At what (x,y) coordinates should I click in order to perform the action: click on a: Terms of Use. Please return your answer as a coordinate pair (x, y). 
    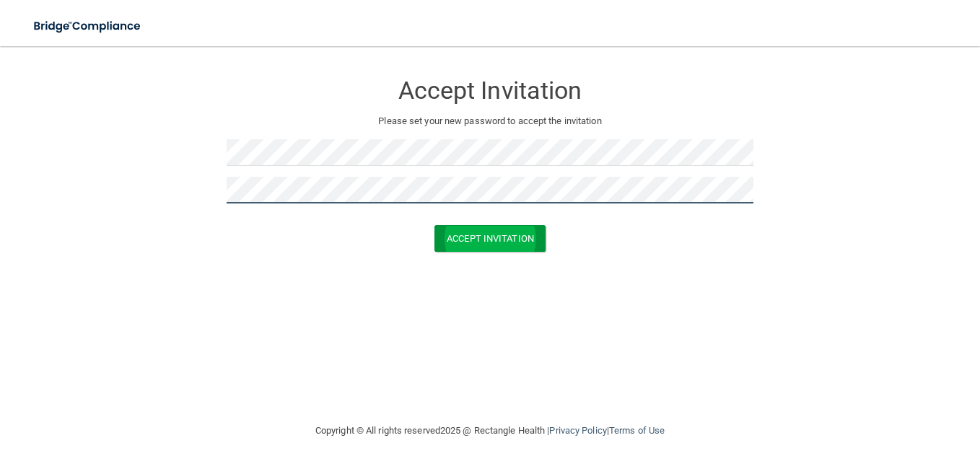
    Looking at the image, I should click on (636, 430).